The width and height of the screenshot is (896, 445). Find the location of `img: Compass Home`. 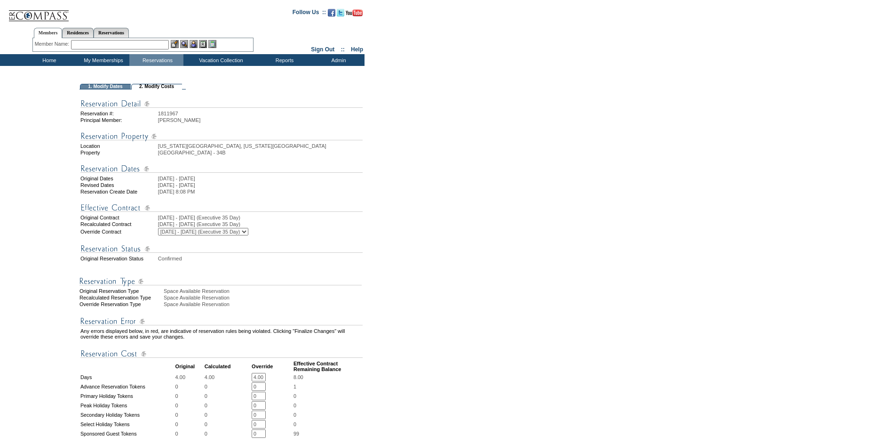

img: Compass Home is located at coordinates (39, 12).